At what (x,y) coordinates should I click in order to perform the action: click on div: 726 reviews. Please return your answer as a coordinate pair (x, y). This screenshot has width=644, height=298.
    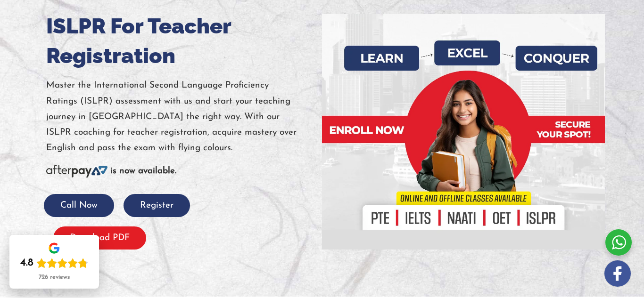
    Looking at the image, I should click on (54, 278).